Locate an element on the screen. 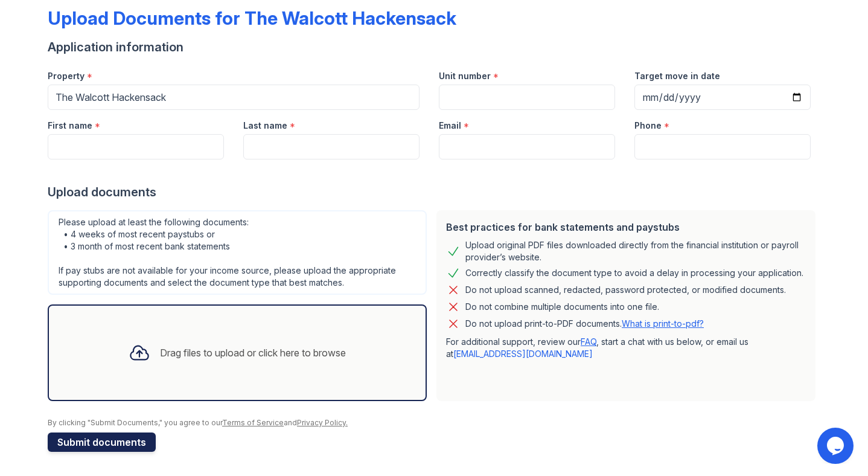 The image size is (868, 476). label: First name is located at coordinates (70, 126).